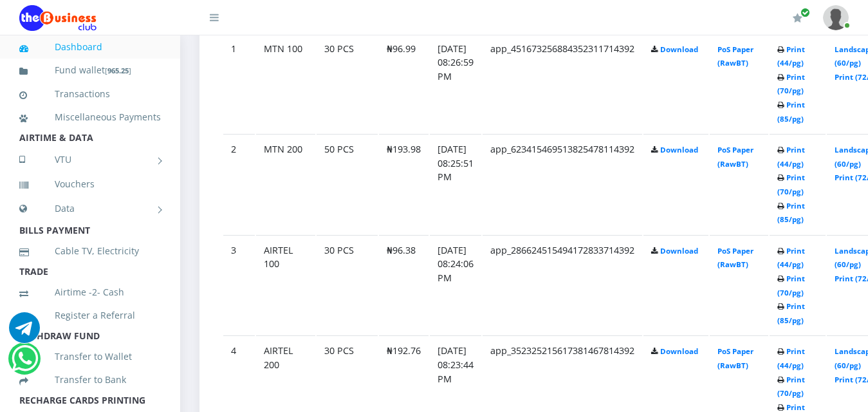  Describe the element at coordinates (286, 83) in the screenshot. I see `td: MTN 100` at that location.